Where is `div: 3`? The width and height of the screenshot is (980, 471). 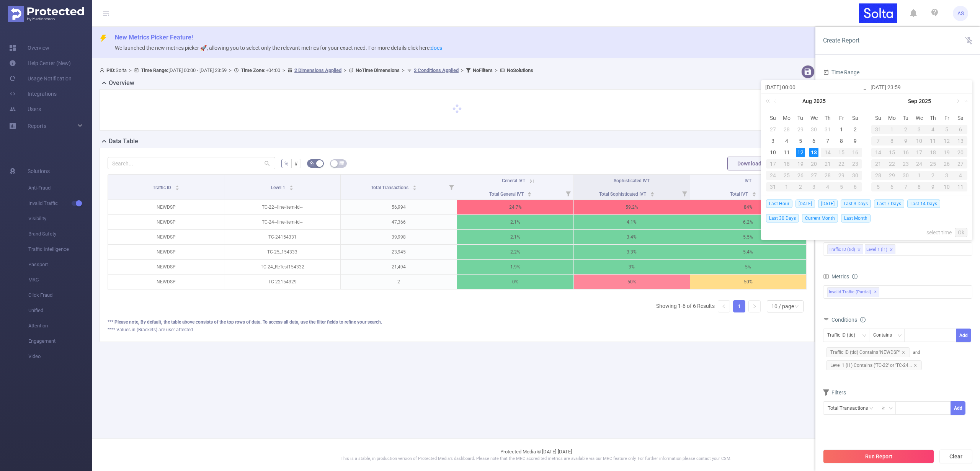 div: 3 is located at coordinates (772, 141).